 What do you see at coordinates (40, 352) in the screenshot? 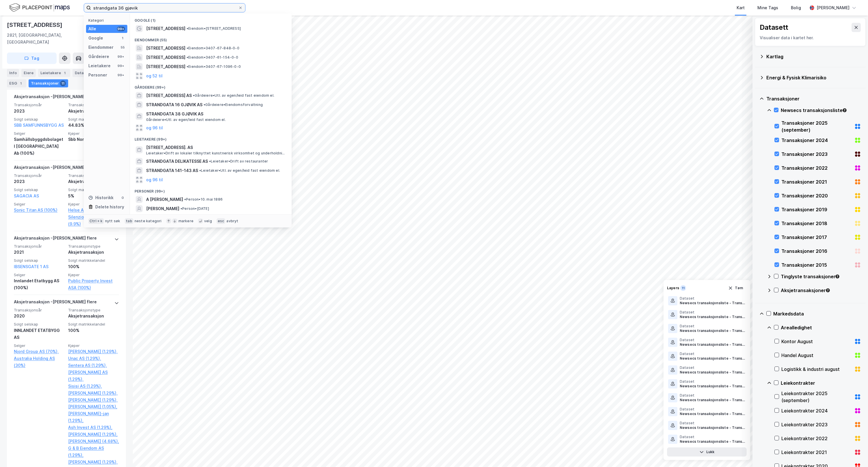
I see `a: Njord Group AS (70%),` at bounding box center [40, 352].